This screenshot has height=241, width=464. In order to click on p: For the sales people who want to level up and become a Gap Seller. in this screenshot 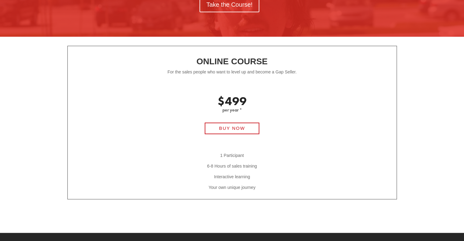, I will do `click(232, 72)`.